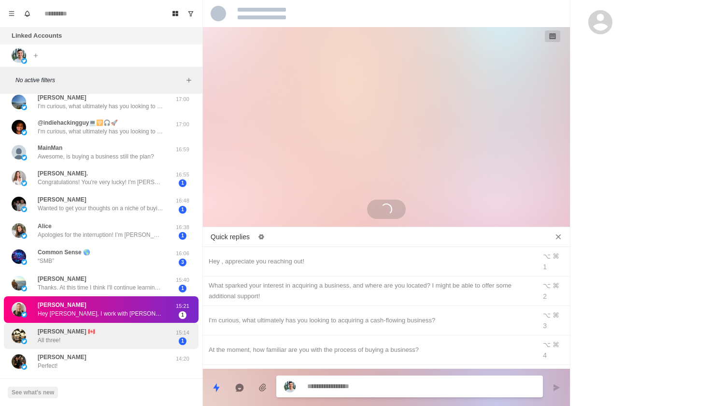  What do you see at coordinates (182, 149) in the screenshot?
I see `p: 16:59` at bounding box center [182, 149].